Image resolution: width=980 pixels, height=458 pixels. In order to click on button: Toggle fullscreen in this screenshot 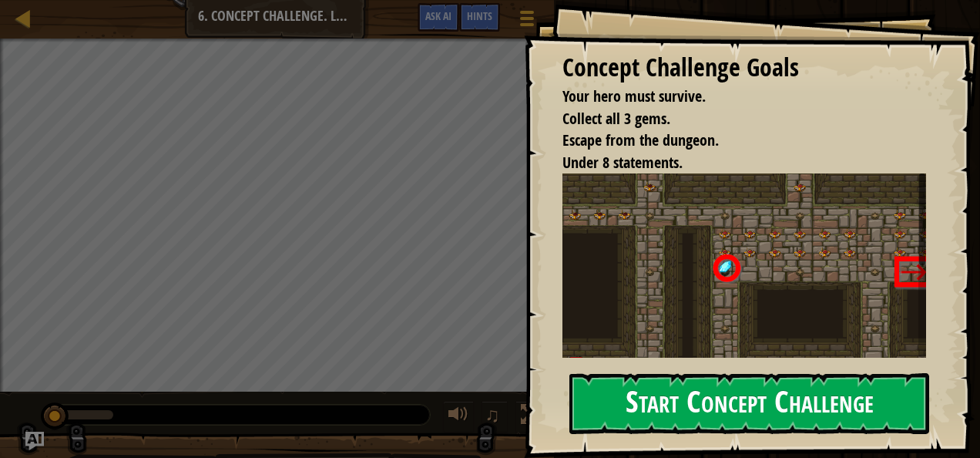, I will do `click(531, 416)`.